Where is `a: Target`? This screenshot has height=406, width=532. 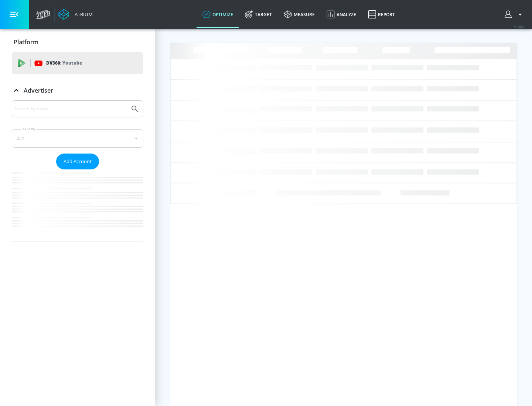
a: Target is located at coordinates (258, 14).